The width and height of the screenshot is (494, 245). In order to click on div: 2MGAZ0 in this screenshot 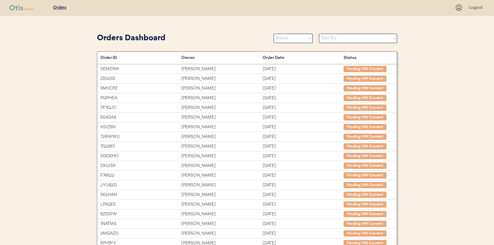, I will do `click(141, 234)`.